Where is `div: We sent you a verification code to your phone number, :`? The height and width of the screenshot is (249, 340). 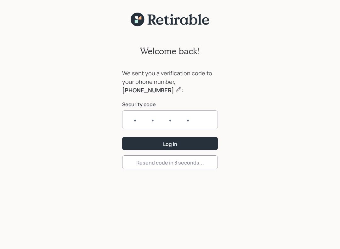 div: We sent you a verification code to your phone number, : is located at coordinates (170, 82).